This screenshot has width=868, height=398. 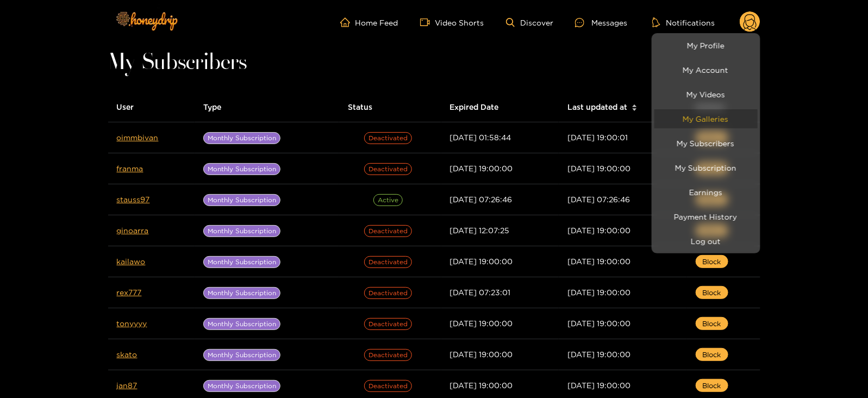 I want to click on button: Log out, so click(x=706, y=241).